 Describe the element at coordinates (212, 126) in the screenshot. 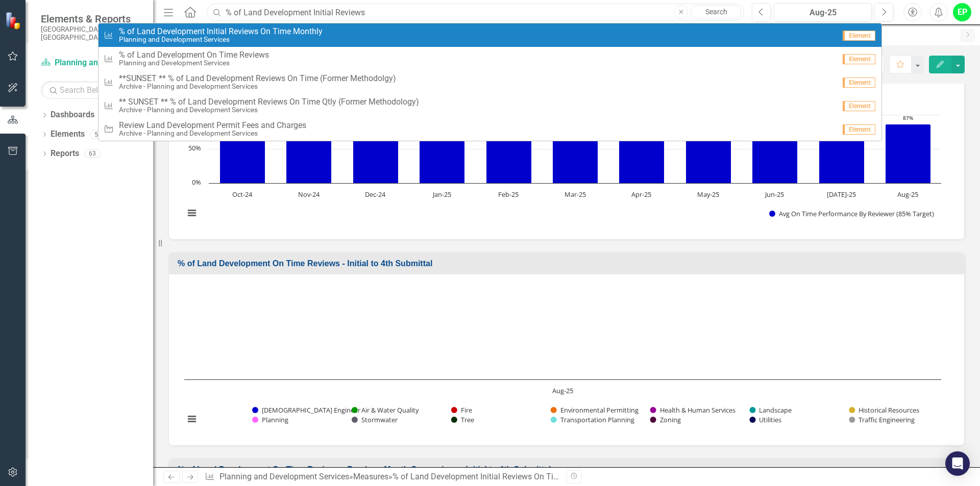

I see `span: R e v i e w L a n d D e v e l o p m e n t P e r m i t F e e s a n d C h a r g e s` at that location.